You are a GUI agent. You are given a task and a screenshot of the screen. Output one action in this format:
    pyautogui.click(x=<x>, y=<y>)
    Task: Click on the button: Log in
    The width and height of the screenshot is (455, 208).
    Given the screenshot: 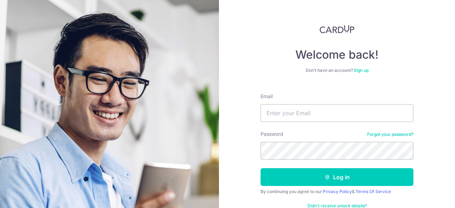 What is the action you would take?
    pyautogui.click(x=337, y=177)
    